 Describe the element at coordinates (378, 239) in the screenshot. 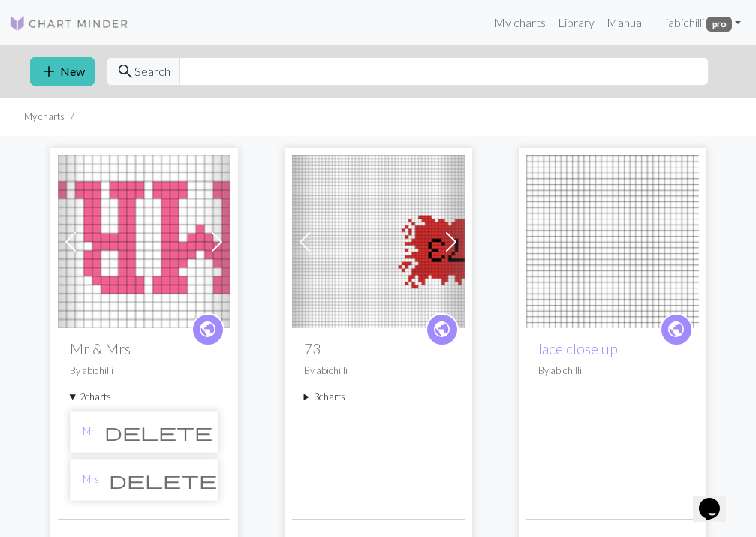

I see `a: 73 Right Leg` at that location.